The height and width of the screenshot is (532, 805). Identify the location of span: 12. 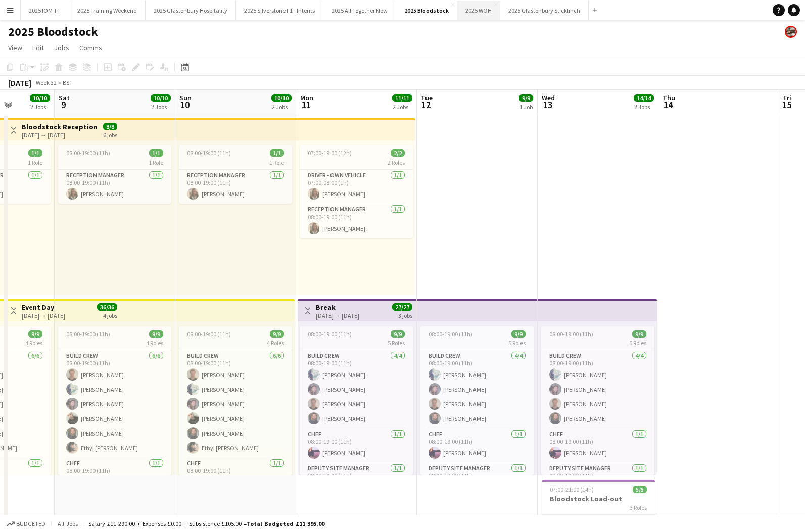
(426, 104).